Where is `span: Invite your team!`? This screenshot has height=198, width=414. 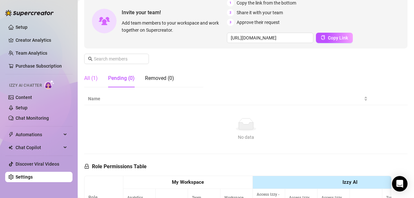 span: Invite your team! is located at coordinates (174, 12).